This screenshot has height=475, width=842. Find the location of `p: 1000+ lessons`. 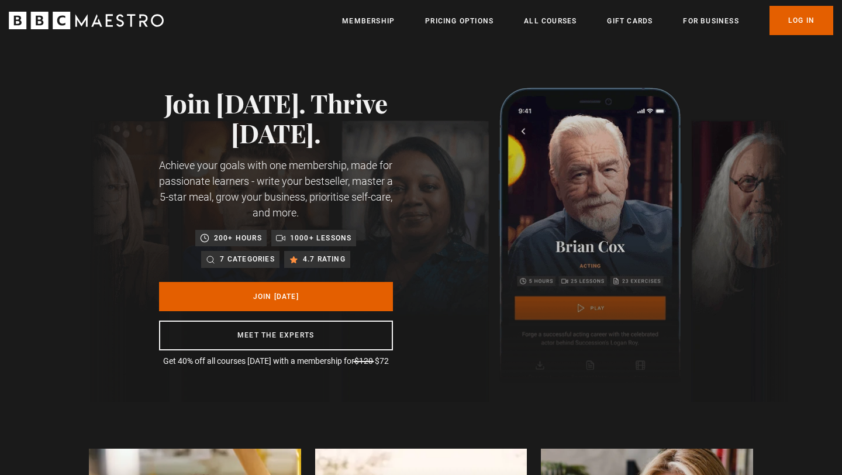

p: 1000+ lessons is located at coordinates (321, 238).